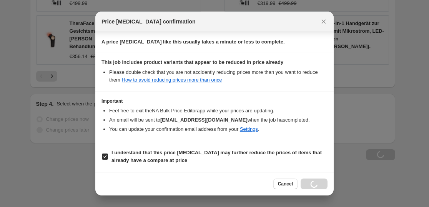  What do you see at coordinates (218, 129) in the screenshot?
I see `li: You can update your confirmation email address from your .` at bounding box center [218, 129].